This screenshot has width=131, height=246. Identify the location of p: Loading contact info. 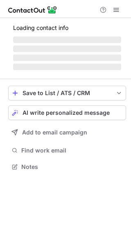
(67, 28).